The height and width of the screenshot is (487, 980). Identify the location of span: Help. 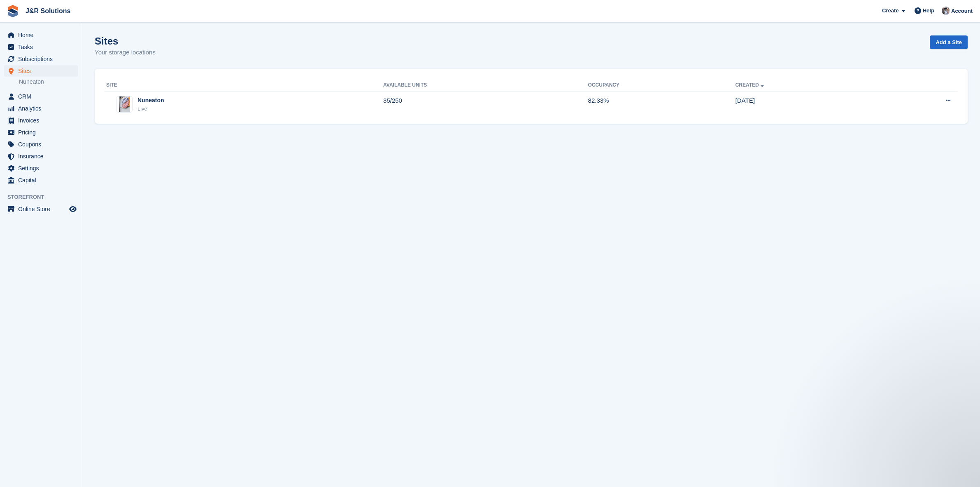
(929, 11).